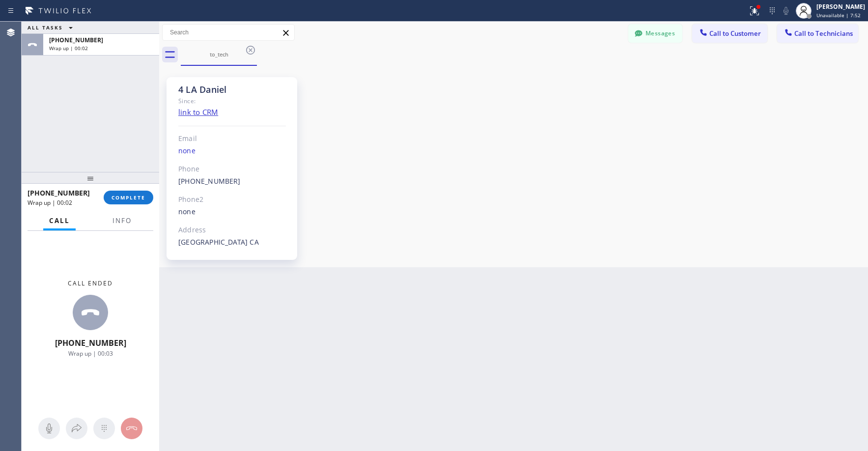 The height and width of the screenshot is (451, 868). Describe the element at coordinates (232, 139) in the screenshot. I see `div: Email` at that location.